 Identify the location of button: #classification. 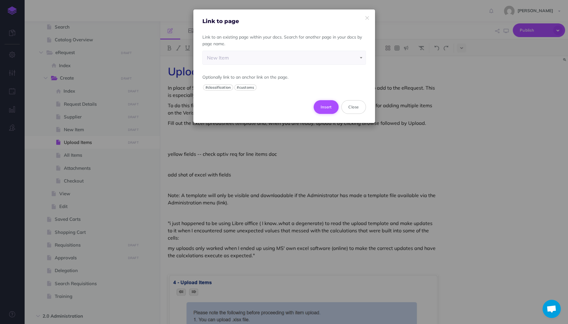
(218, 87).